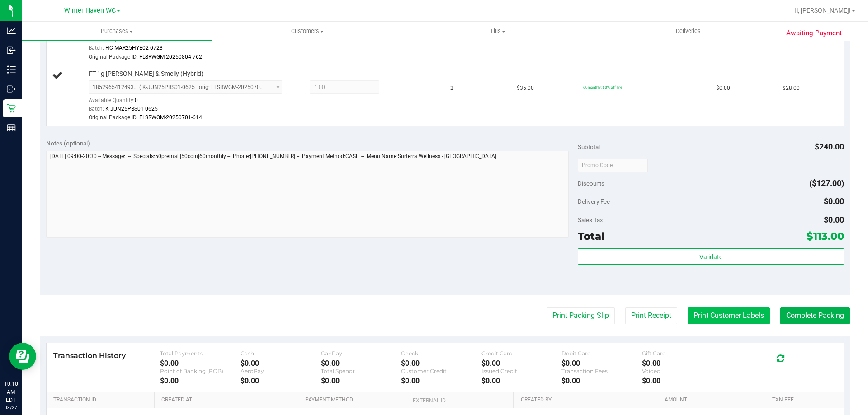 The height and width of the screenshot is (415, 868). I want to click on a: Customers, so click(307, 31).